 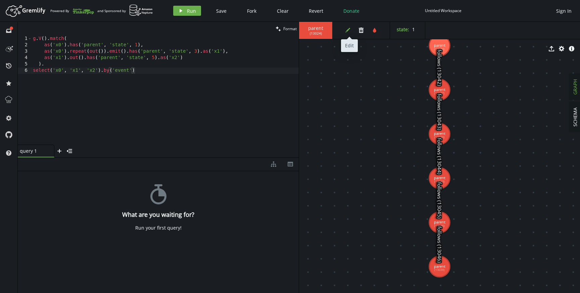 What do you see at coordinates (575, 87) in the screenshot?
I see `span: GRAPH` at bounding box center [575, 87].